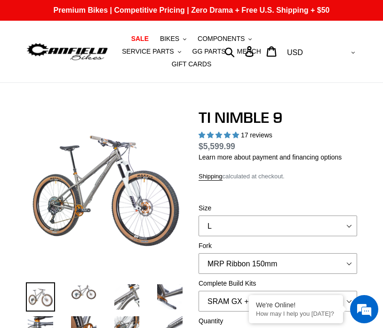 The width and height of the screenshot is (383, 328). Describe the element at coordinates (140, 39) in the screenshot. I see `a: SALE` at that location.